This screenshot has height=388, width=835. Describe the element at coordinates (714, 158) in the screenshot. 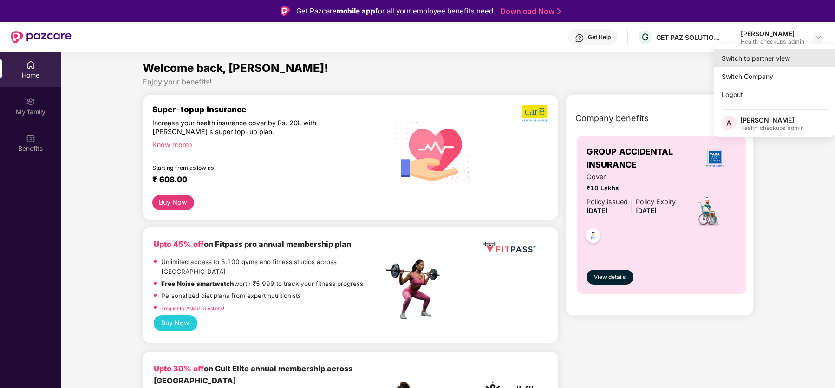

I see `img: insurerLogo` at that location.